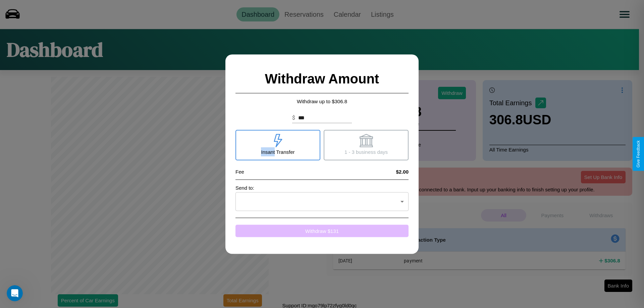  What do you see at coordinates (240, 171) in the screenshot?
I see `p: Fee` at bounding box center [240, 171].